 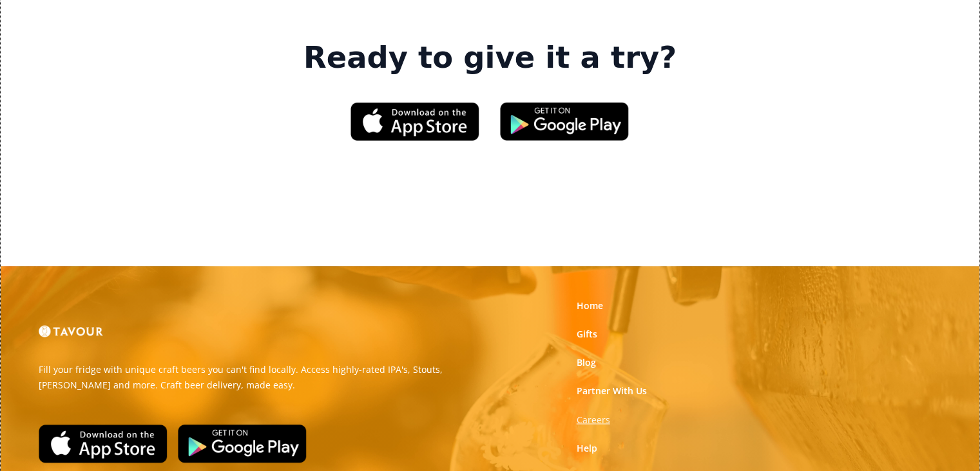 I want to click on p: Fill your fridge with unique craft beers you can't find locally. Access highly-rated IPA's, Stout..., so click(x=260, y=377).